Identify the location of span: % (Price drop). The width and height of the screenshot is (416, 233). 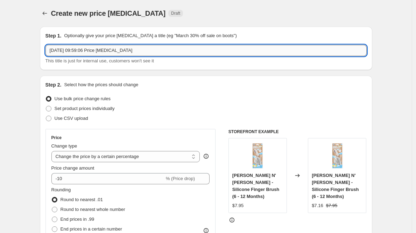
(180, 178).